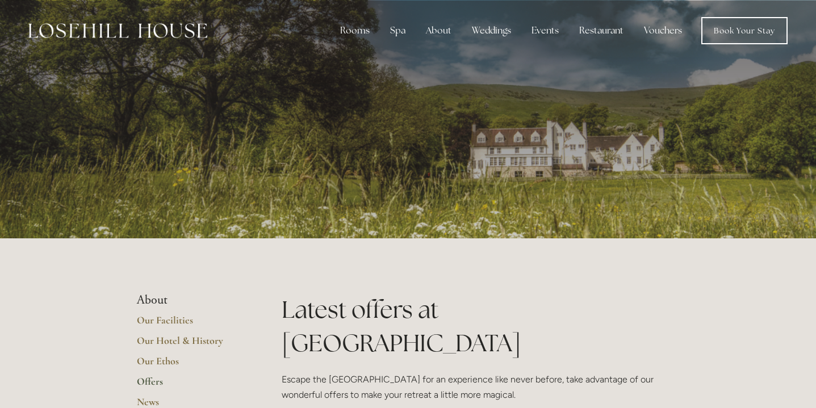 The width and height of the screenshot is (816, 408). What do you see at coordinates (438, 31) in the screenshot?
I see `div: About` at bounding box center [438, 31].